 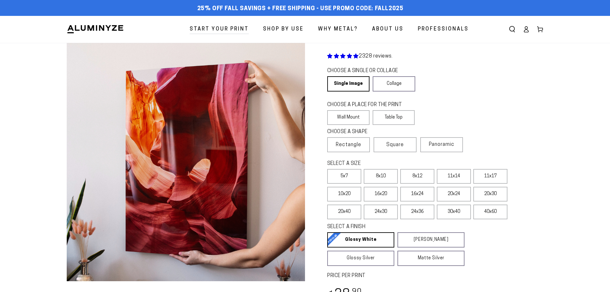 What do you see at coordinates (344, 212) in the screenshot?
I see `label: 20x40` at bounding box center [344, 212].